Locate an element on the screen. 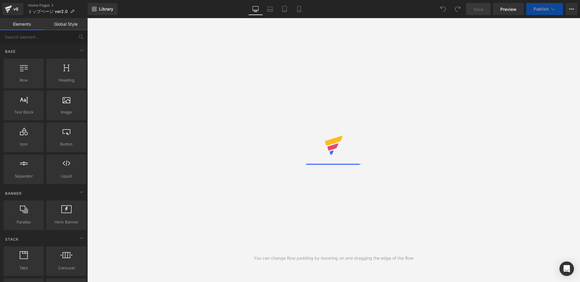 The width and height of the screenshot is (580, 282). span: Publish is located at coordinates (541, 9).